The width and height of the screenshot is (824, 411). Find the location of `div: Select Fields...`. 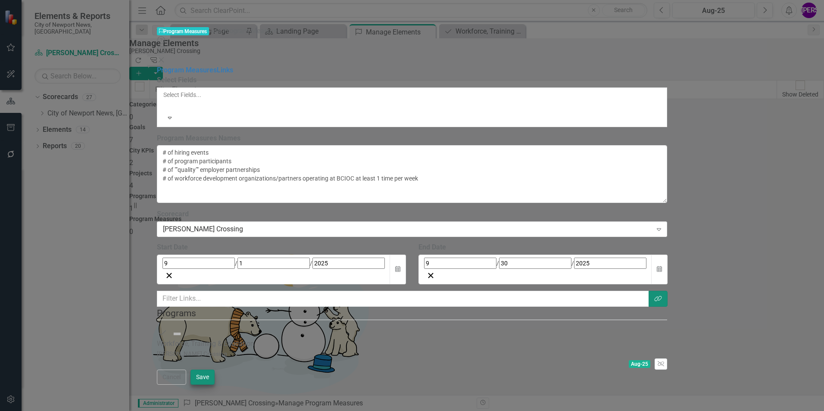

div: Select Fields... is located at coordinates (412, 95).